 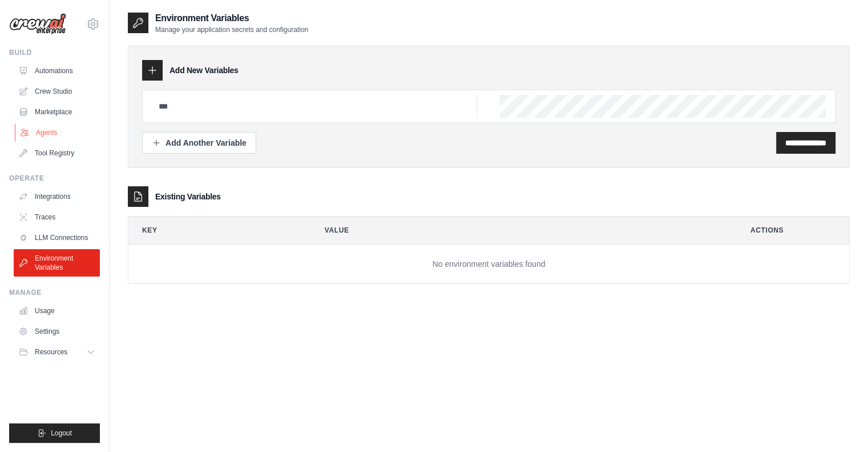 I want to click on td: No environment variables found, so click(x=488, y=264).